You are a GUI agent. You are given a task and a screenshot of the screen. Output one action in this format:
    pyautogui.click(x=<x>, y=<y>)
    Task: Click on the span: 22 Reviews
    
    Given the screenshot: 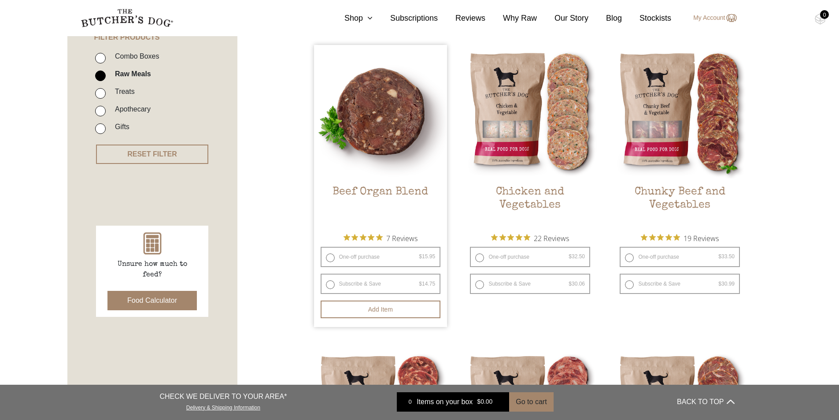 What is the action you would take?
    pyautogui.click(x=552, y=238)
    